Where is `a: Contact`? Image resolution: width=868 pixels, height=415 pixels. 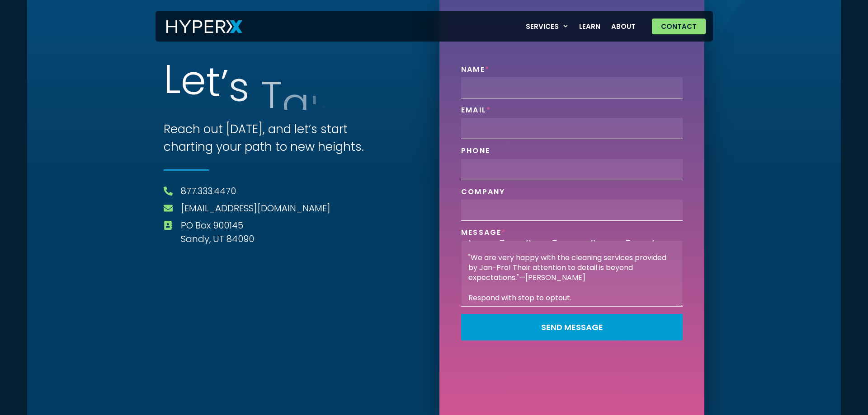
a: Contact is located at coordinates (679, 26).